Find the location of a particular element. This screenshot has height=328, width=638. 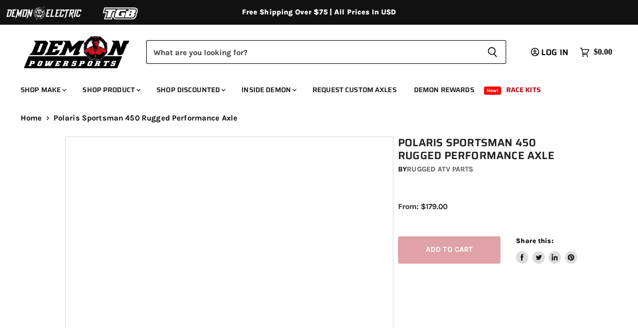

span: From: $179.00 is located at coordinates (423, 206).